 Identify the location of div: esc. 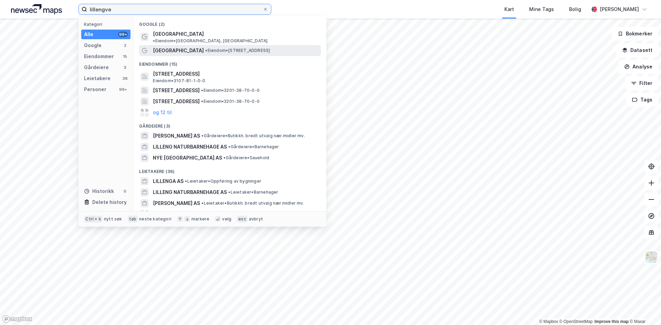
(242, 219).